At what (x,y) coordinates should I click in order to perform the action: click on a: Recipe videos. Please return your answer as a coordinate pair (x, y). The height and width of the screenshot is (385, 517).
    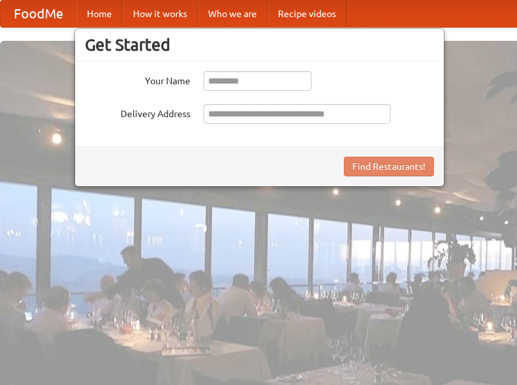
    Looking at the image, I should click on (307, 14).